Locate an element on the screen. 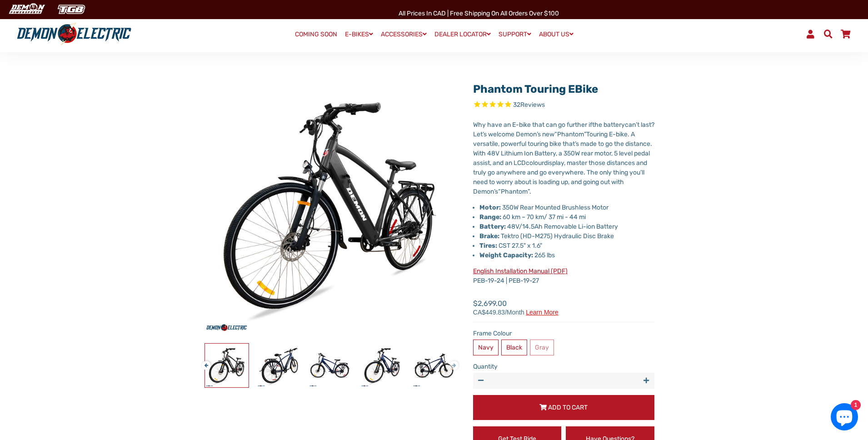 This screenshot has width=868, height=440. img: Demon Electric is located at coordinates (26, 9).